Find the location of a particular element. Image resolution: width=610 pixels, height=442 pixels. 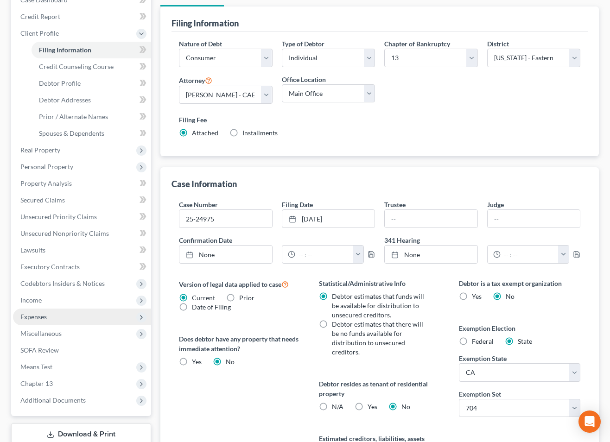

span: Credit Counseling Course is located at coordinates (76, 66).